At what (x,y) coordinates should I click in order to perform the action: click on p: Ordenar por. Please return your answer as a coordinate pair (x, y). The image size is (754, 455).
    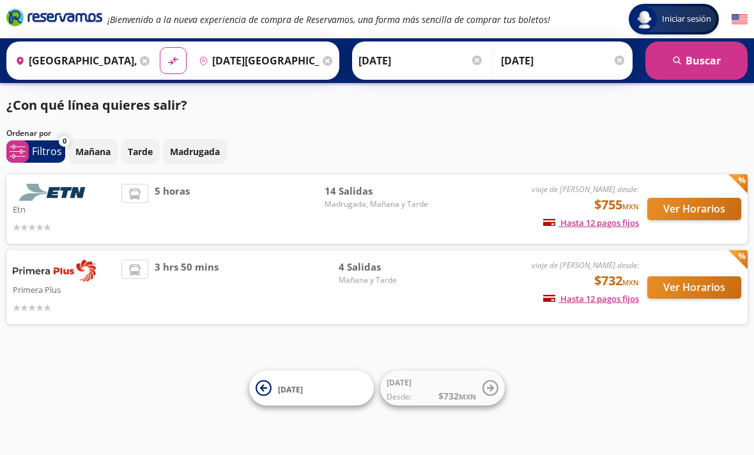
    Looking at the image, I should click on (29, 133).